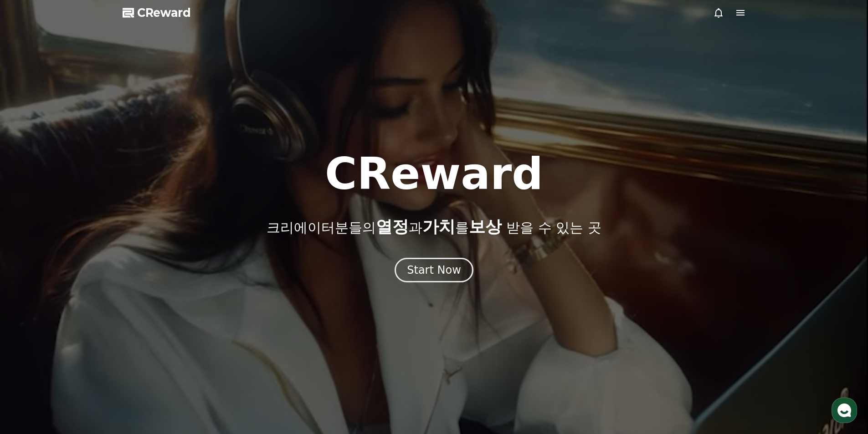 This screenshot has height=434, width=868. Describe the element at coordinates (485, 227) in the screenshot. I see `span: 보상` at that location.